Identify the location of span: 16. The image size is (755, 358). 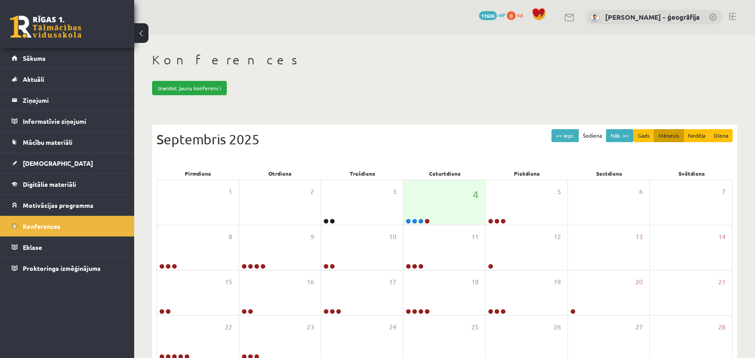
(311, 282).